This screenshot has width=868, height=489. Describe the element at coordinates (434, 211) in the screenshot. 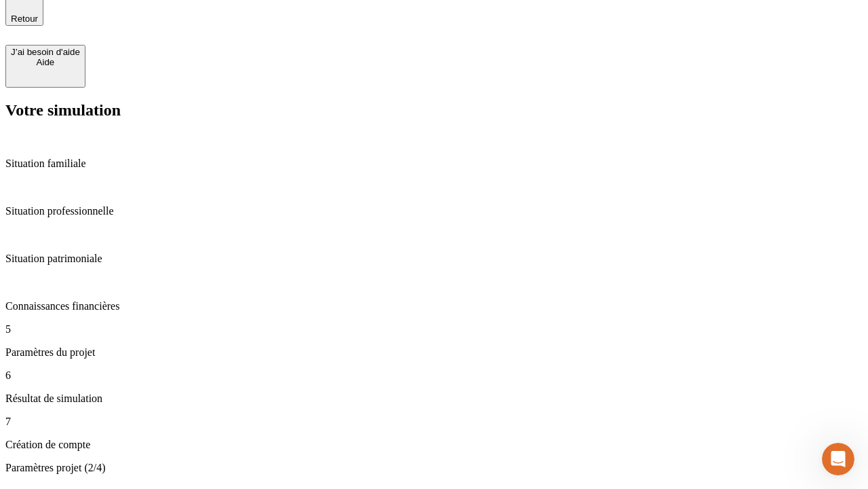

I see `p: Situation professionnelle` at that location.